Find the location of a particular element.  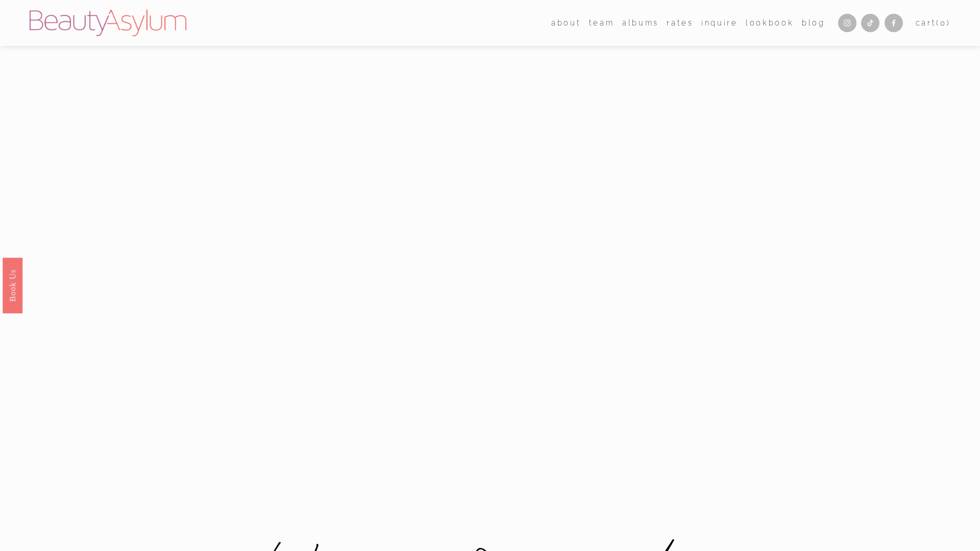

a: TikTok is located at coordinates (870, 23).